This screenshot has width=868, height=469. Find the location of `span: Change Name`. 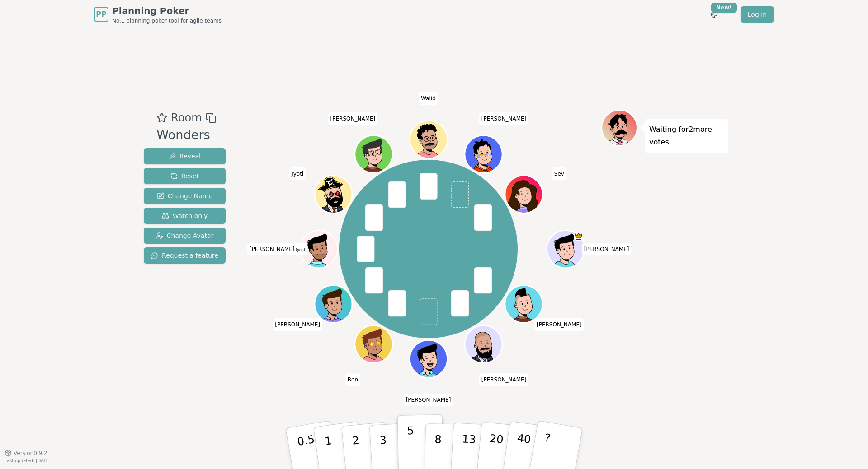

span: Change Name is located at coordinates (185, 196).